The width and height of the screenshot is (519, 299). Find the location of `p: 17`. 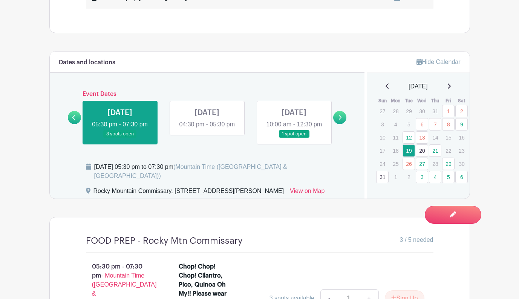

p: 17 is located at coordinates (382, 151).